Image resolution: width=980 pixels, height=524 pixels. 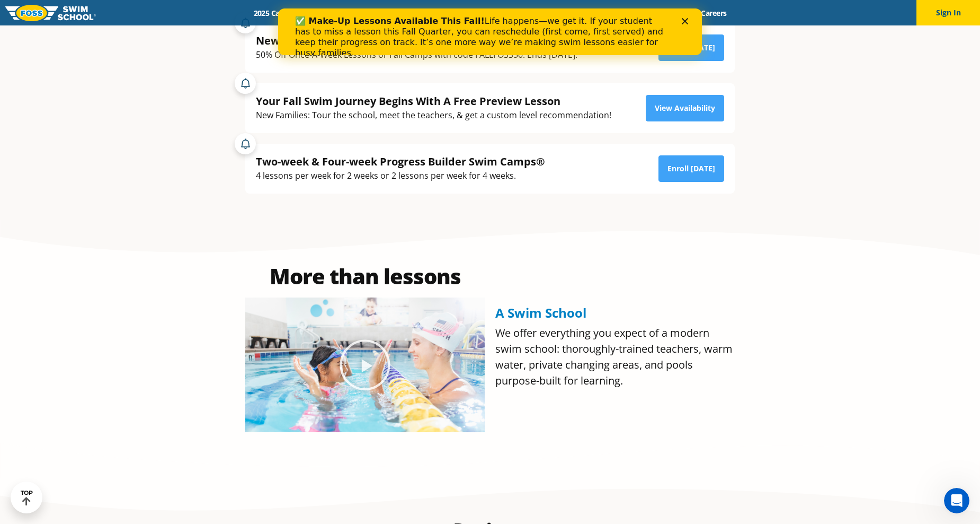 What do you see at coordinates (26, 497) in the screenshot?
I see `div: TOP` at bounding box center [26, 497].